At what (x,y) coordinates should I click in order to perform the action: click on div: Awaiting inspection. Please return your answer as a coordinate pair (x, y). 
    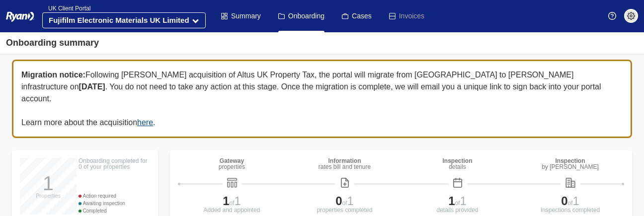
    Looking at the image, I should click on (114, 203).